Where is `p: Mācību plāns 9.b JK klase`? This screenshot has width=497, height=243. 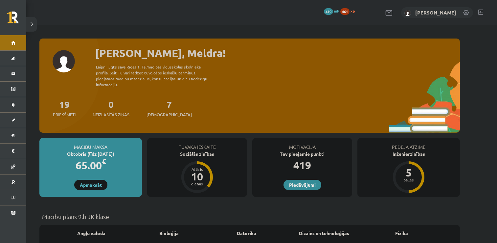 p: Mācību plāns 9.b JK klase is located at coordinates (250, 216).